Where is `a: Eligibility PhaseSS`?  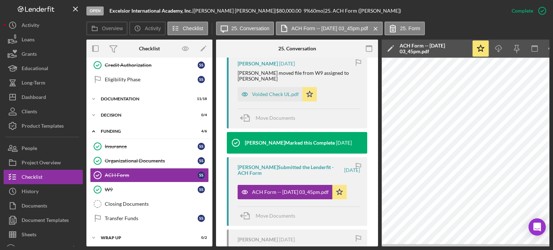
a: Eligibility PhaseSS is located at coordinates (149, 80).